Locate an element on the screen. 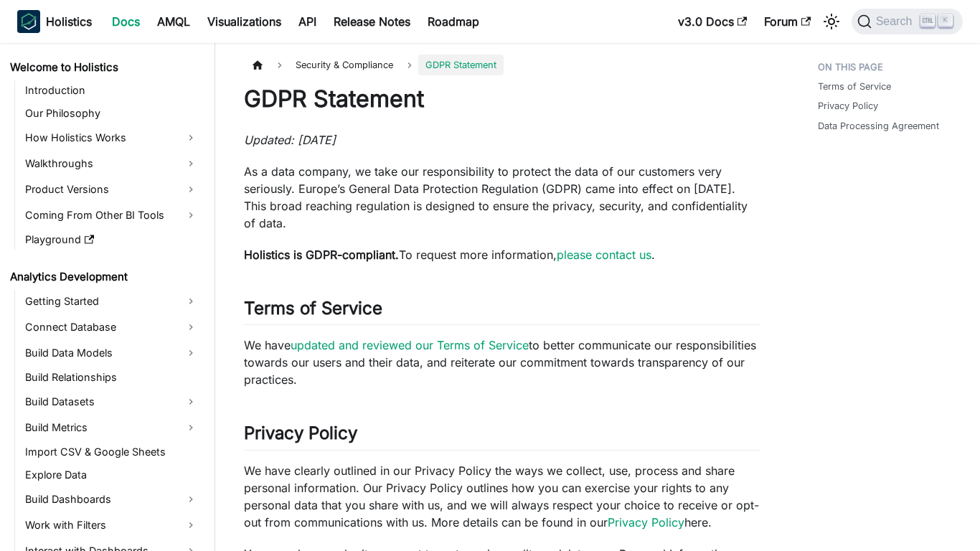 The height and width of the screenshot is (551, 980). a: Build Dashboards is located at coordinates (112, 499).